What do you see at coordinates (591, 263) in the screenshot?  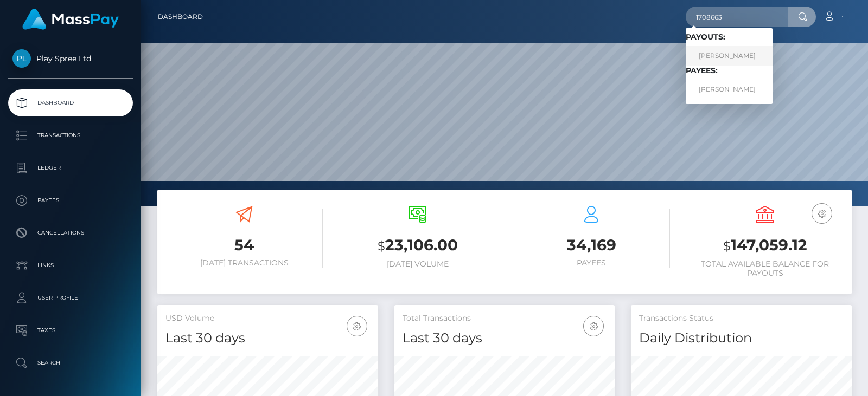 I see `h6: Payees` at bounding box center [591, 263].